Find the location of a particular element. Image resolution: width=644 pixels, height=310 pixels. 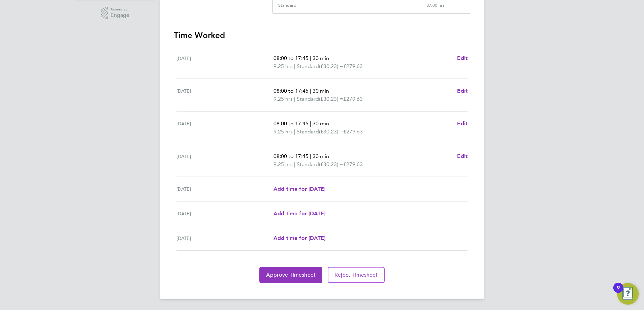

button: Approve Timesheet is located at coordinates (291, 275).